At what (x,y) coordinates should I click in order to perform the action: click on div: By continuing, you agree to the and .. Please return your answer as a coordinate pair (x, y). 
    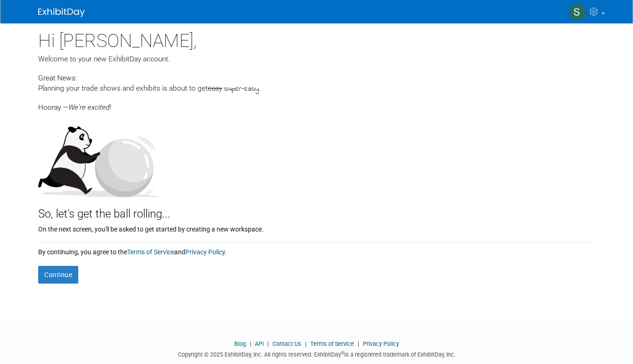
    Looking at the image, I should click on (316, 250).